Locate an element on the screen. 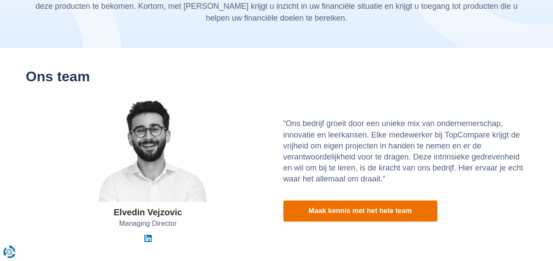  a: Maak kennis met het hele team is located at coordinates (360, 211).